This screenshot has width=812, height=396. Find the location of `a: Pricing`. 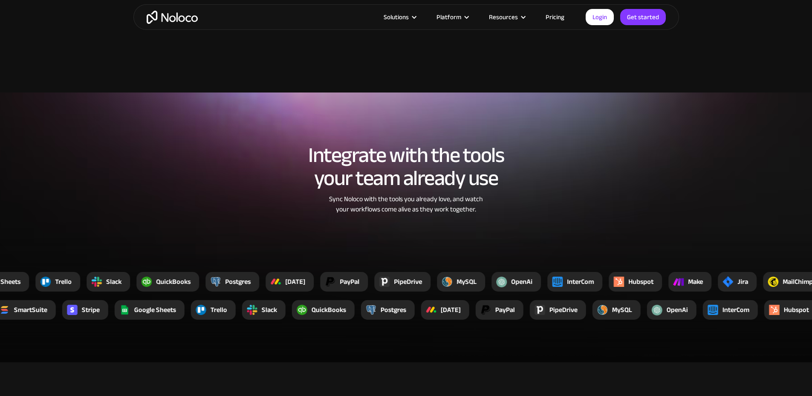

a: Pricing is located at coordinates (555, 17).